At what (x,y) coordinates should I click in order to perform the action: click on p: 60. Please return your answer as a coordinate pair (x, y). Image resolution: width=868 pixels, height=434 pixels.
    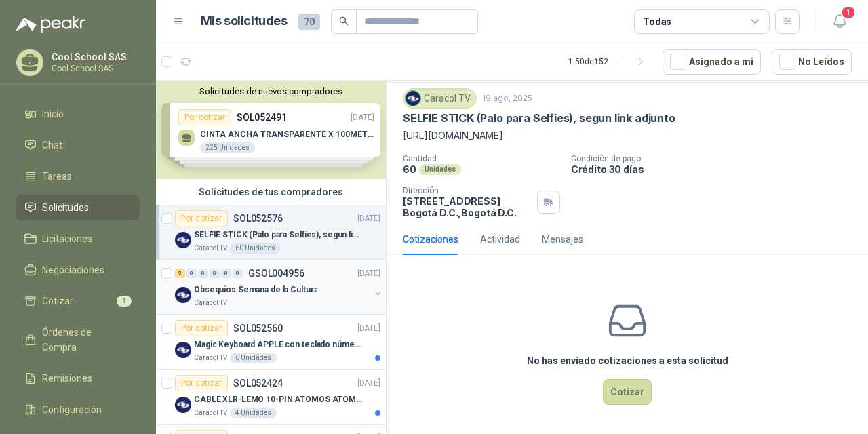
    Looking at the image, I should click on (410, 169).